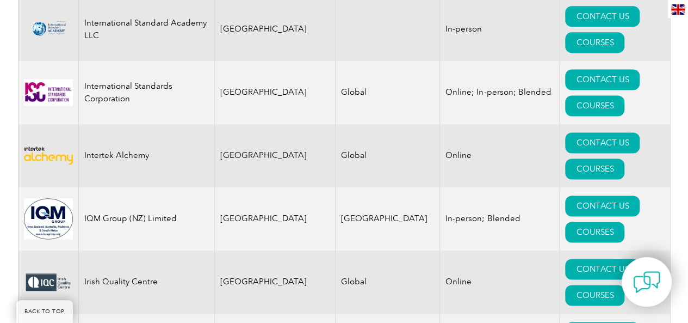 This screenshot has height=323, width=688. I want to click on img: c2558826-198b-ed11-81ac-0022481565fd-logo.png, so click(48, 29).